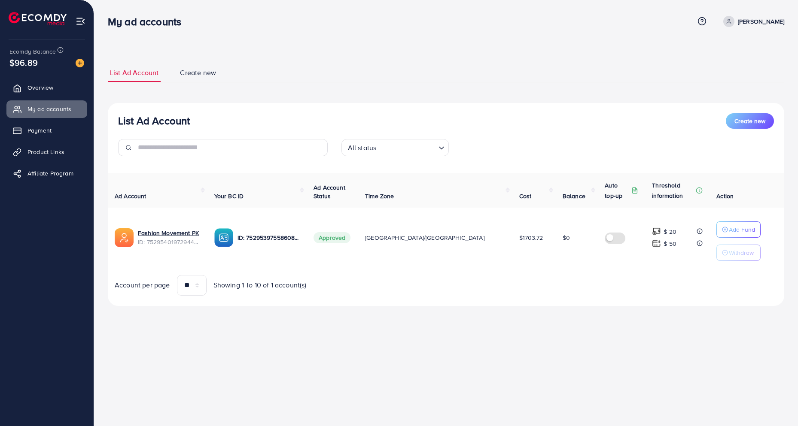  Describe the element at coordinates (531, 238) in the screenshot. I see `span: $1703.72` at that location.